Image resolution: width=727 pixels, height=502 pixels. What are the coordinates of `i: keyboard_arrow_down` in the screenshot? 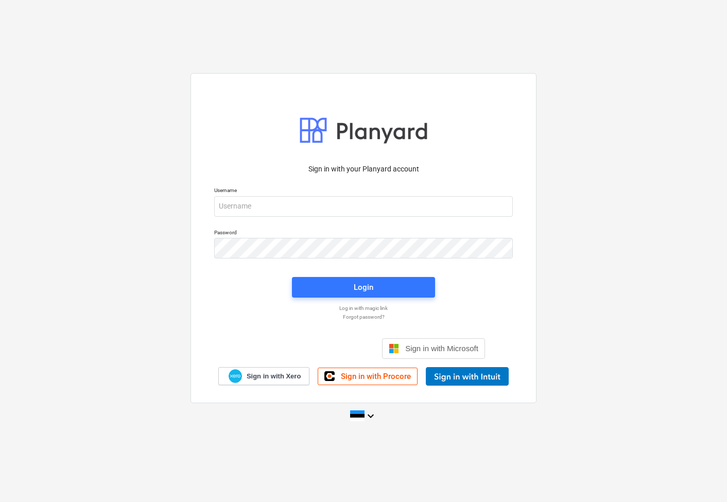 It's located at (371, 416).